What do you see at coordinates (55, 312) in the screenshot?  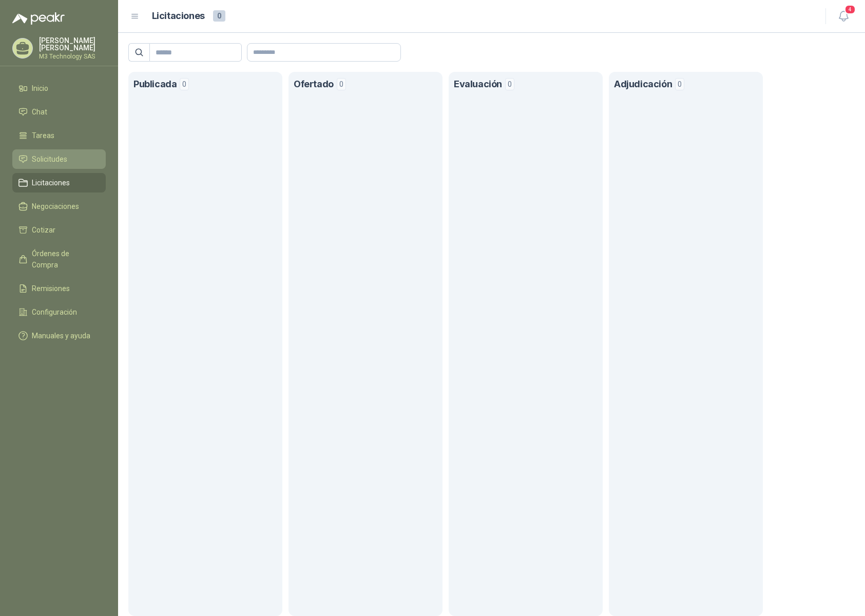 I see `span: Configuración` at bounding box center [55, 312].